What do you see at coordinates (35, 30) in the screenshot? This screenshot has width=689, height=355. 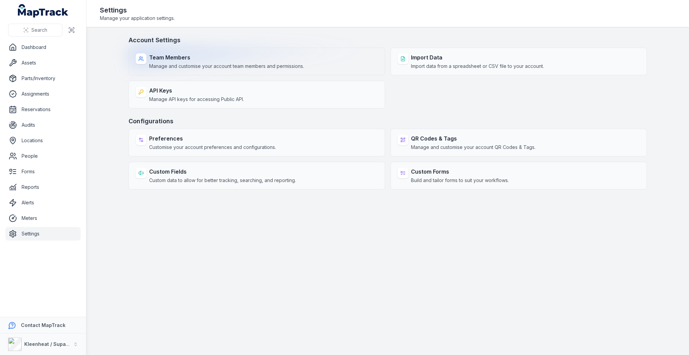 I see `button: Search` at bounding box center [35, 30].